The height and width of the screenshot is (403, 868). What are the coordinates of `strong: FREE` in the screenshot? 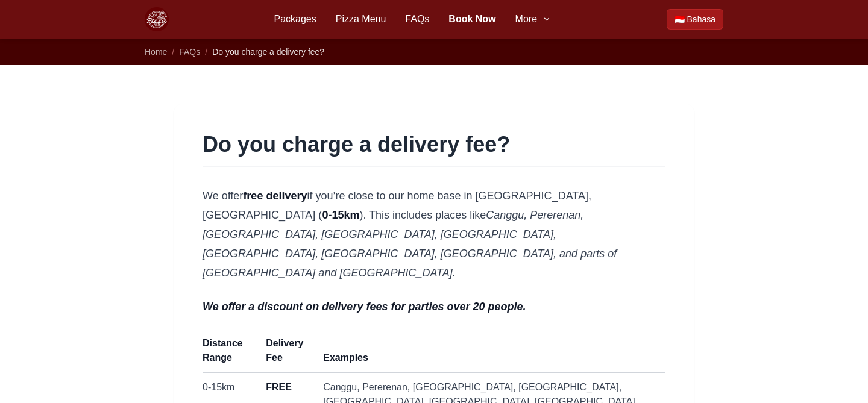 It's located at (279, 387).